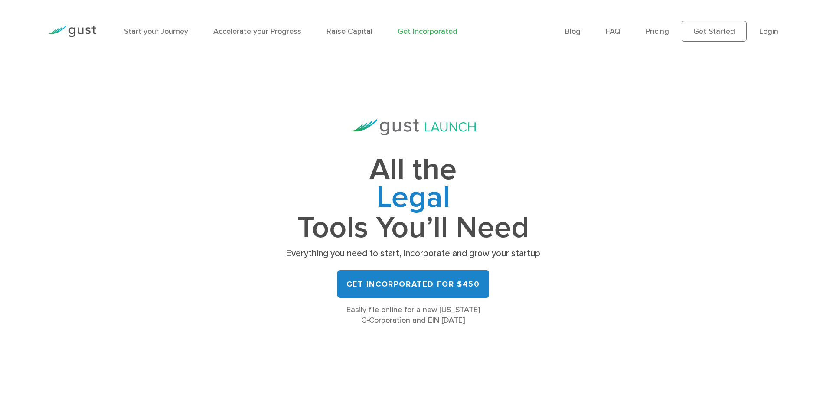  Describe the element at coordinates (613, 31) in the screenshot. I see `a: FAQ` at that location.